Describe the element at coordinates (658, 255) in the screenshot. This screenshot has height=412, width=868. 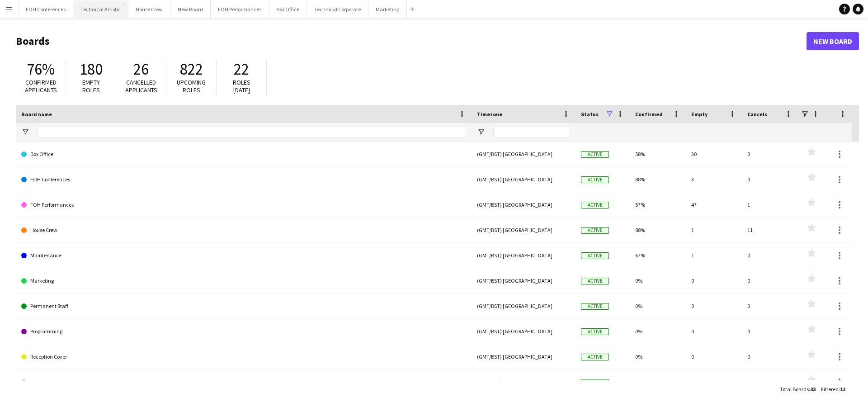
I see `div: 67%` at that location.